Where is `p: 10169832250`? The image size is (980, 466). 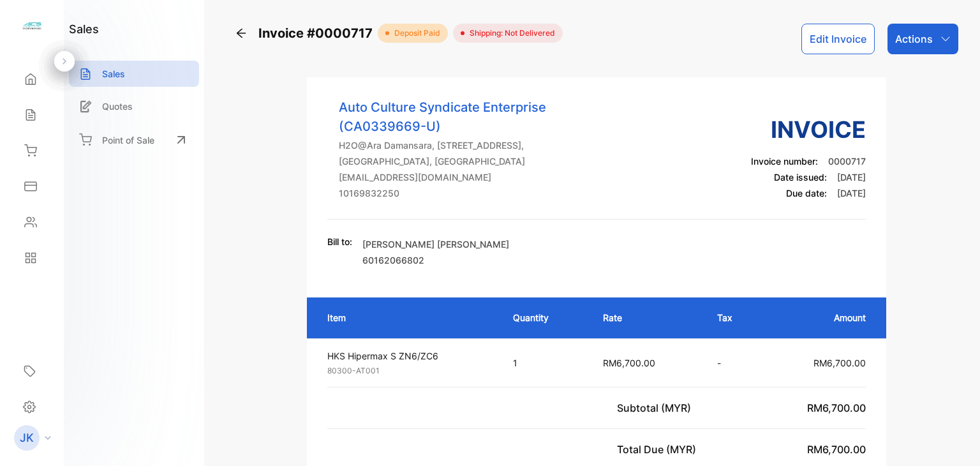 p: 10169832250 is located at coordinates (461, 193).